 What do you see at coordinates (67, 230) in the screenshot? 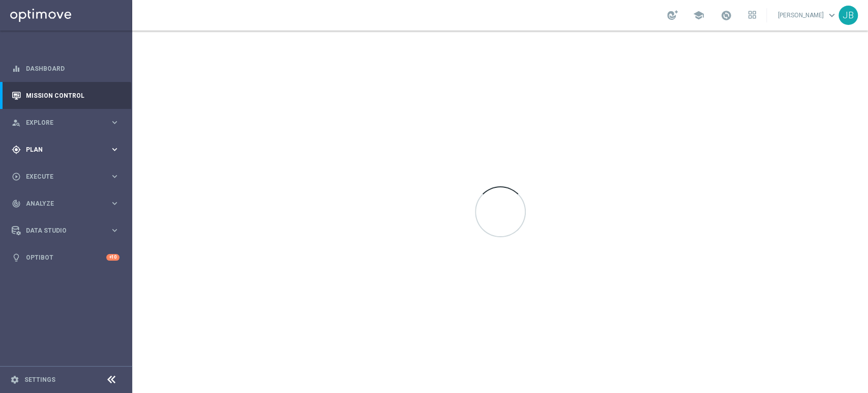
I see `span: Data Studio` at bounding box center [67, 230].